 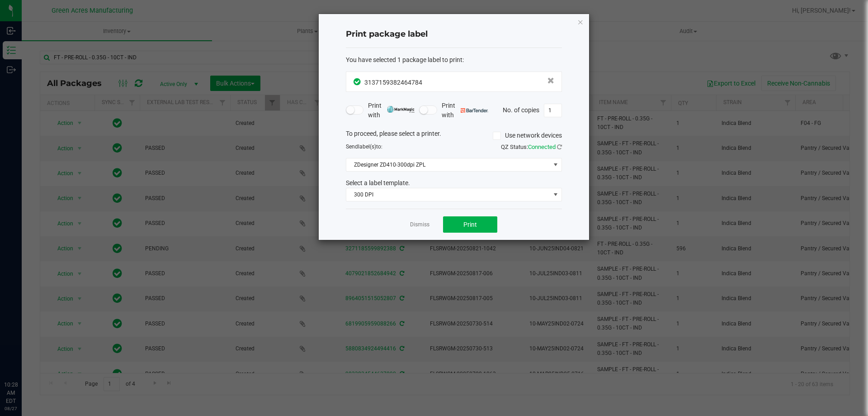 What do you see at coordinates (470, 225) in the screenshot?
I see `span: Print` at bounding box center [470, 225].